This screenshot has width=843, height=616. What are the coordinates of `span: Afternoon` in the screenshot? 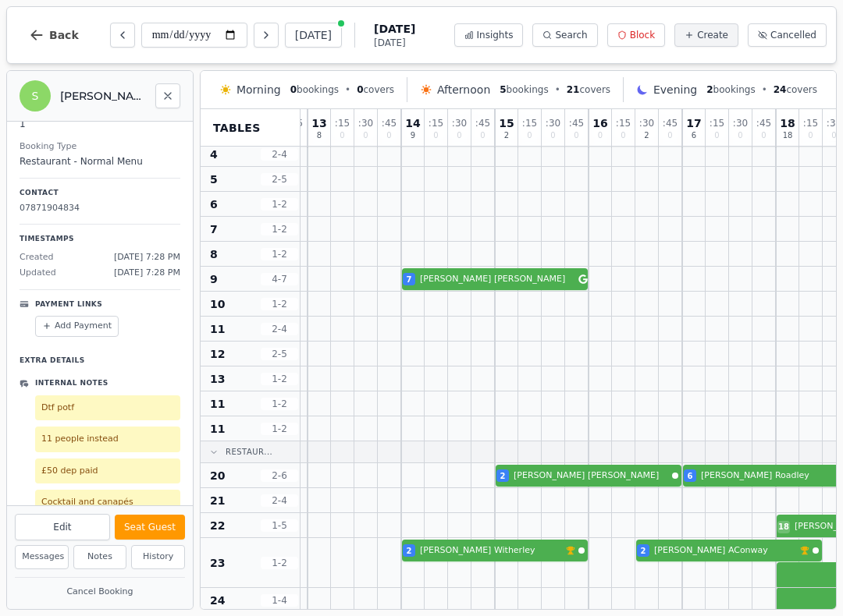 It's located at (464, 90).